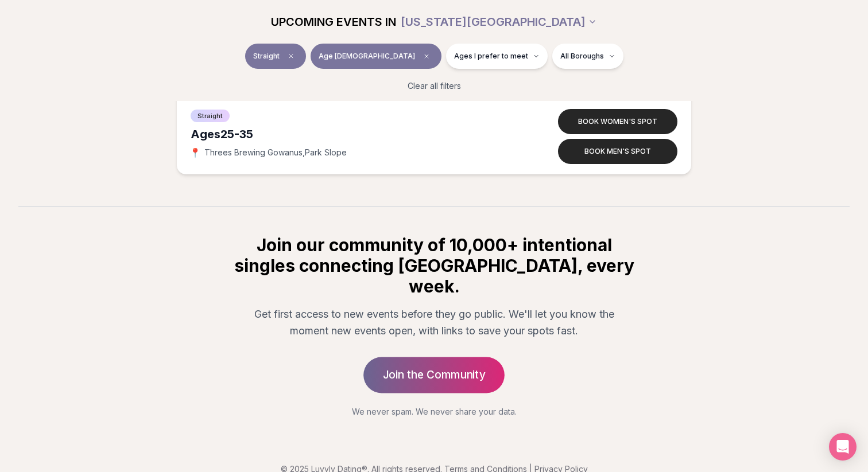 This screenshot has height=472, width=868. What do you see at coordinates (333, 21) in the screenshot?
I see `span: UPCOMING EVENTS IN` at bounding box center [333, 21].